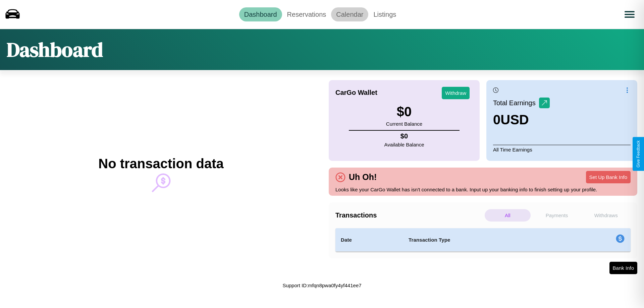  Describe the element at coordinates (349, 14) in the screenshot. I see `a: Calendar` at that location.